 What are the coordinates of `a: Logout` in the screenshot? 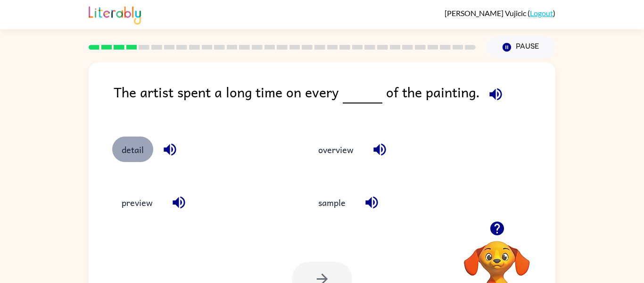 It's located at (541, 13).